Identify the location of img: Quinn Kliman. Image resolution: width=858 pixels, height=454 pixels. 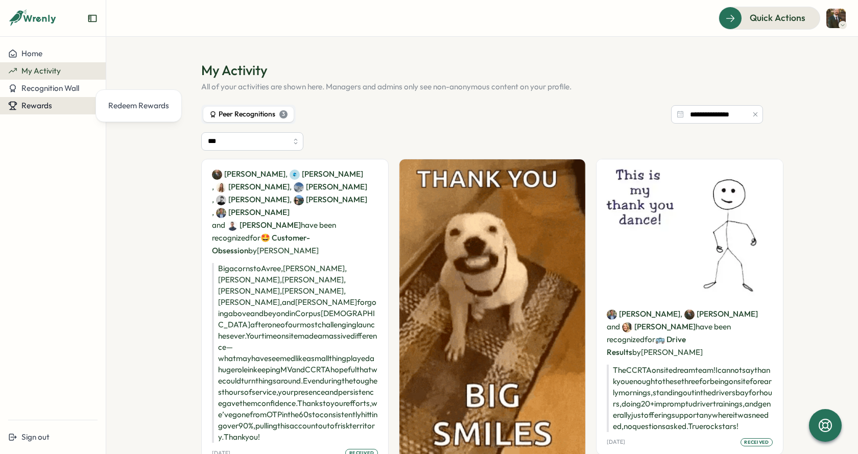
(295, 175).